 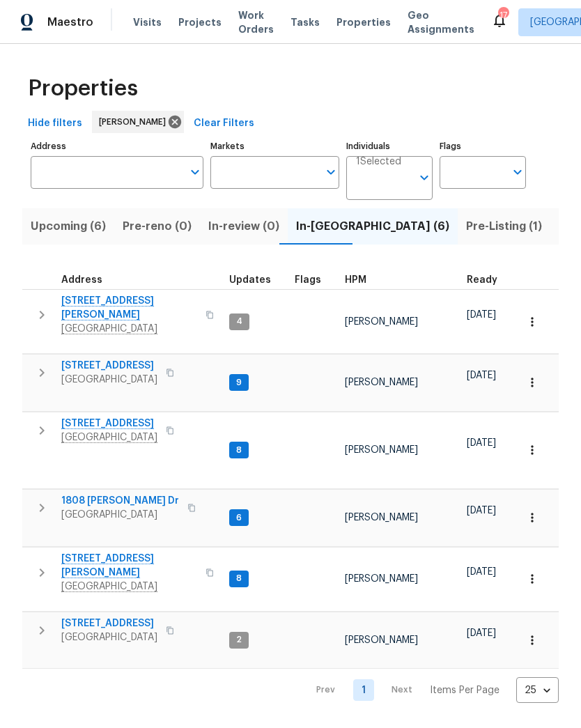 I want to click on button: Hide filters, so click(x=55, y=123).